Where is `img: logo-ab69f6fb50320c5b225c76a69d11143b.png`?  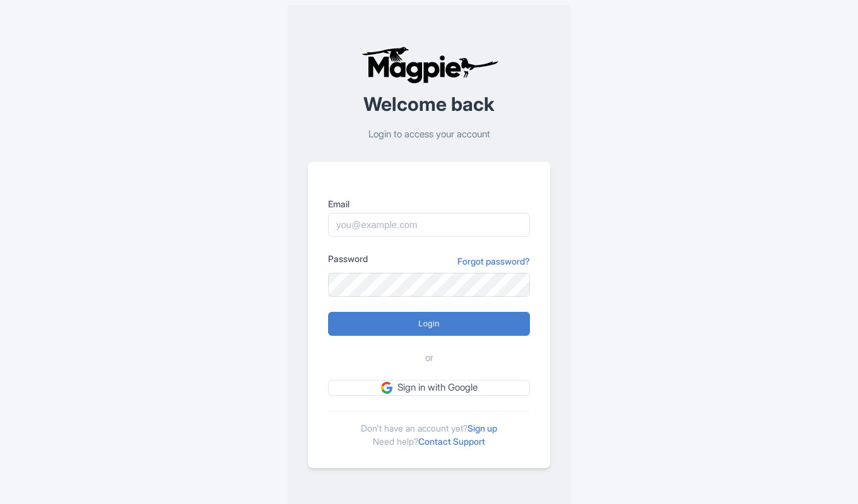 img: logo-ab69f6fb50320c5b225c76a69d11143b.png is located at coordinates (429, 65).